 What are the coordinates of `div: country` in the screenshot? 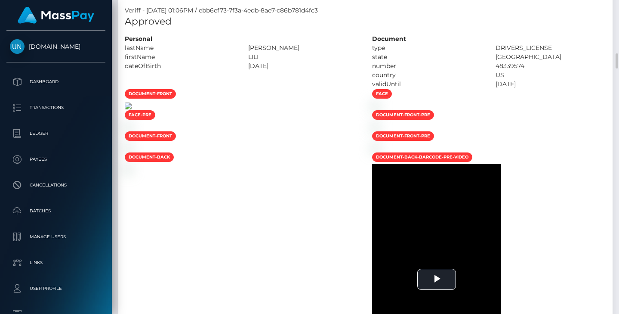 It's located at (427, 75).